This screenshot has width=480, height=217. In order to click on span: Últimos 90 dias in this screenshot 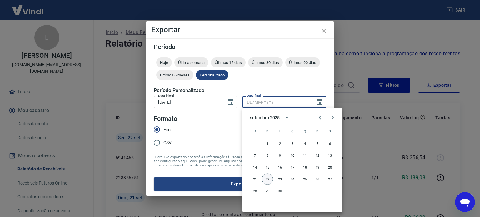, I will do `click(302, 62)`.